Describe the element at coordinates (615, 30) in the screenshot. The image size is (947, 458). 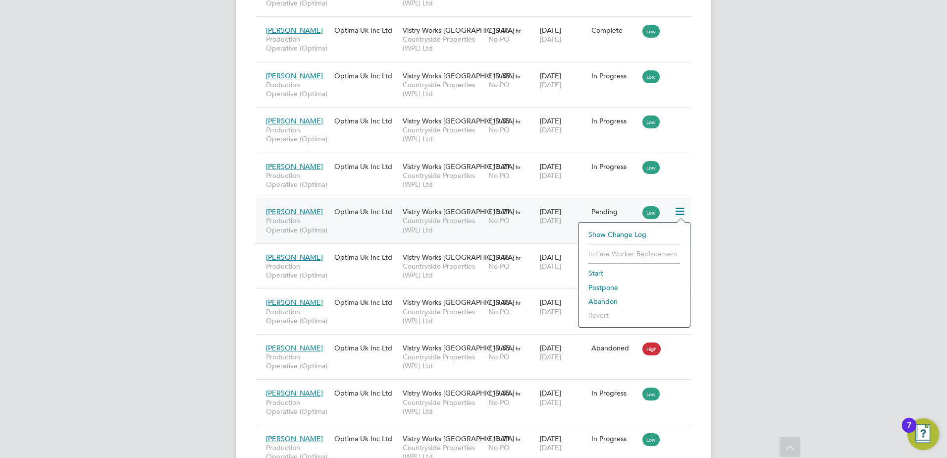
I see `div: Complete` at that location.